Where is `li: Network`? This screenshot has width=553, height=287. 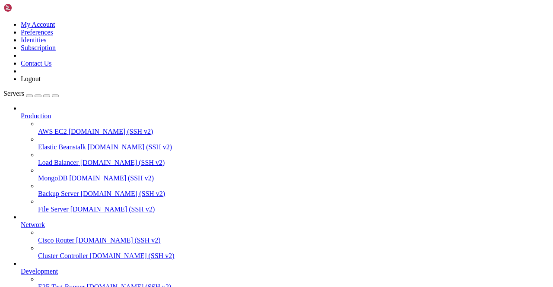 li: Network is located at coordinates (285, 237).